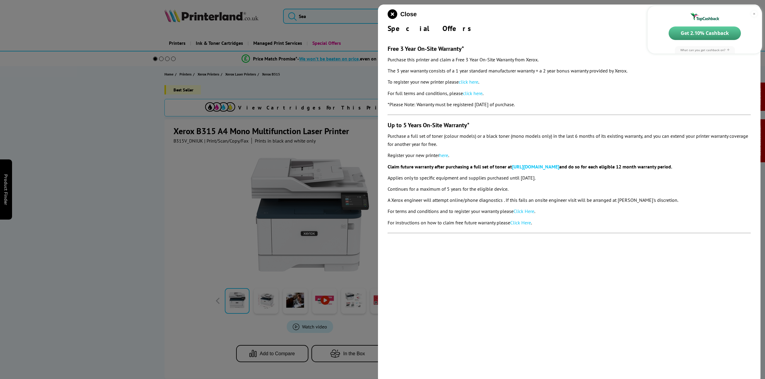  Describe the element at coordinates (569, 125) in the screenshot. I see `h3: Up to 5 Years On-Site Warranty*` at that location.